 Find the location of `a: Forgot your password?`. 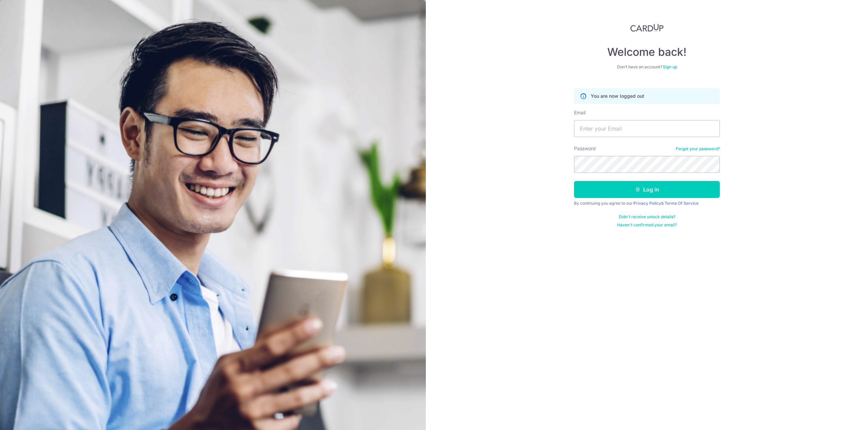

a: Forgot your password? is located at coordinates (698, 149).